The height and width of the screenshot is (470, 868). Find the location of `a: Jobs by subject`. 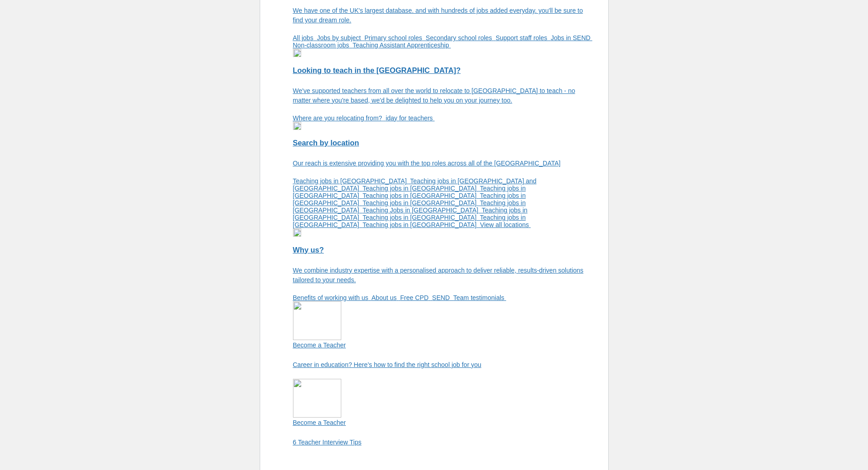

a: Jobs by subject is located at coordinates (340, 38).